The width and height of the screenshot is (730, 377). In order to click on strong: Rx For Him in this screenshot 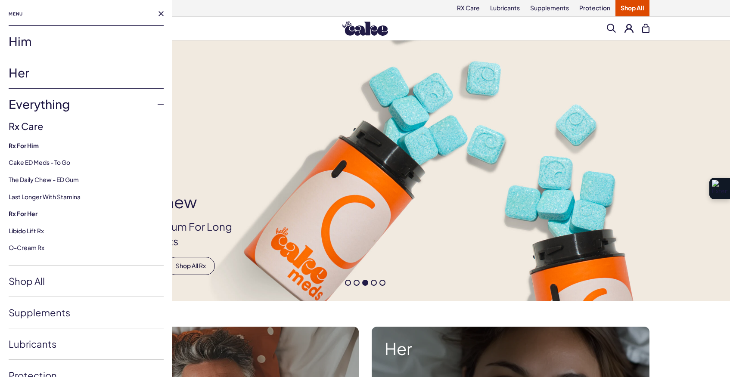, I will do `click(86, 146)`.